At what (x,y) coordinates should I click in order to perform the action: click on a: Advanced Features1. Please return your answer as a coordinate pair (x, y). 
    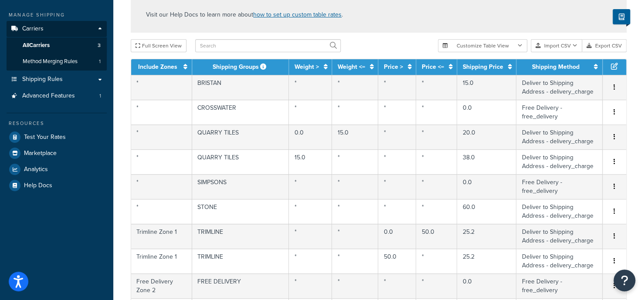
    Looking at the image, I should click on (57, 96).